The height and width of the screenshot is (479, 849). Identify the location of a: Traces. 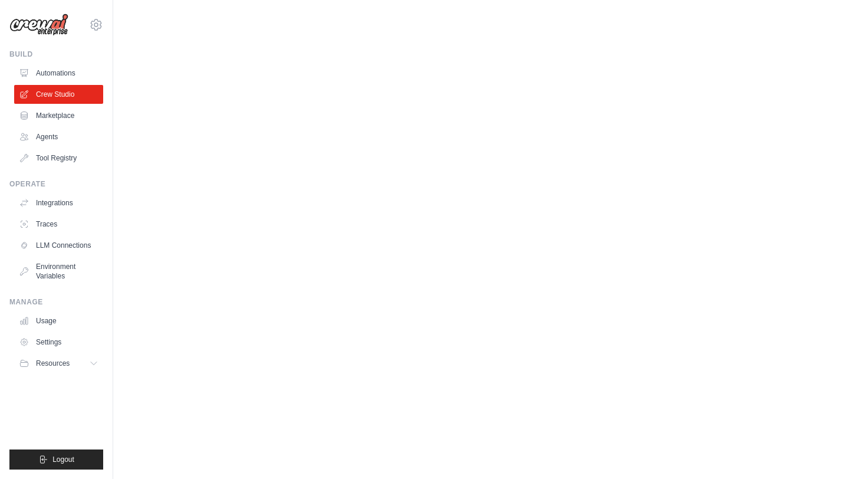
(58, 224).